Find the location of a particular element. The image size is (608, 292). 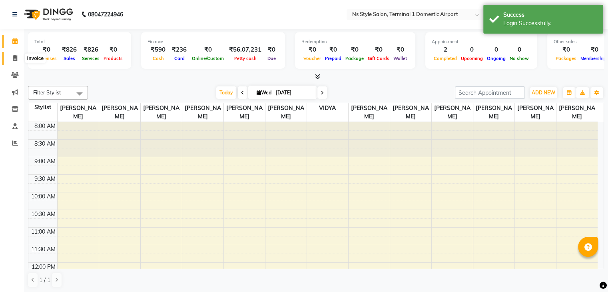

b: 08047224946 is located at coordinates (105, 14).